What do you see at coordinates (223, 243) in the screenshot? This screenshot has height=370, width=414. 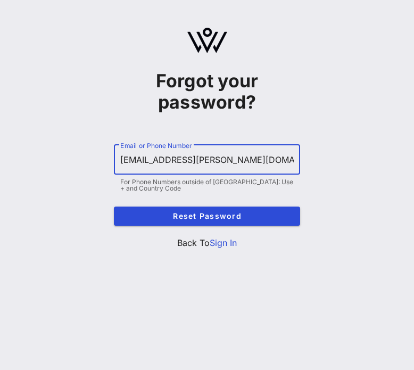 I see `a: Sign In` at bounding box center [223, 243].